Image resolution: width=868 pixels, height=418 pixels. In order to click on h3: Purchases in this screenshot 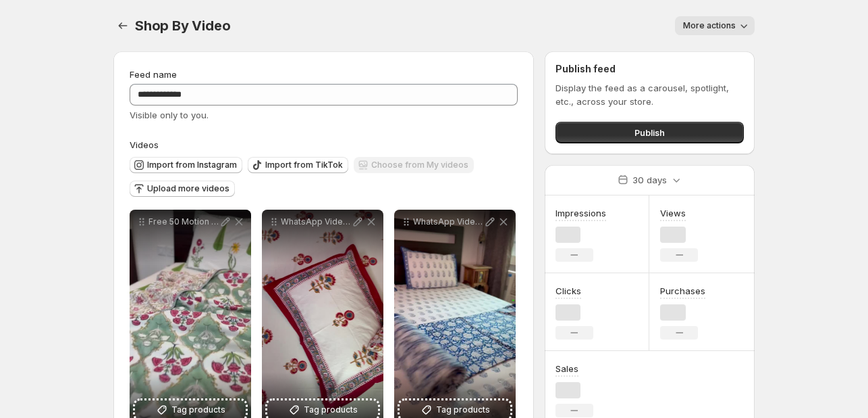, I will do `click(683, 291)`.